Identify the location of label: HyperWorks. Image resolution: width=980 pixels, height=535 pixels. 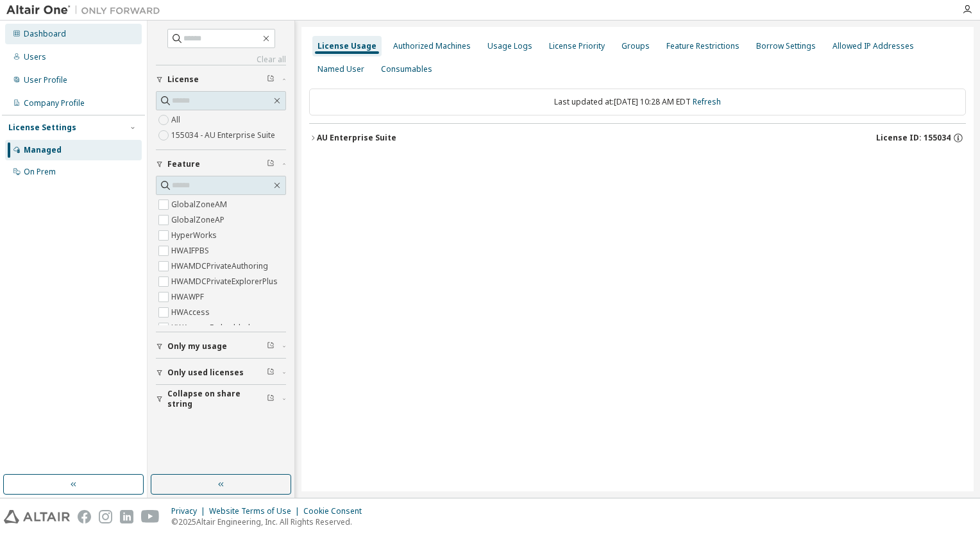
(195, 235).